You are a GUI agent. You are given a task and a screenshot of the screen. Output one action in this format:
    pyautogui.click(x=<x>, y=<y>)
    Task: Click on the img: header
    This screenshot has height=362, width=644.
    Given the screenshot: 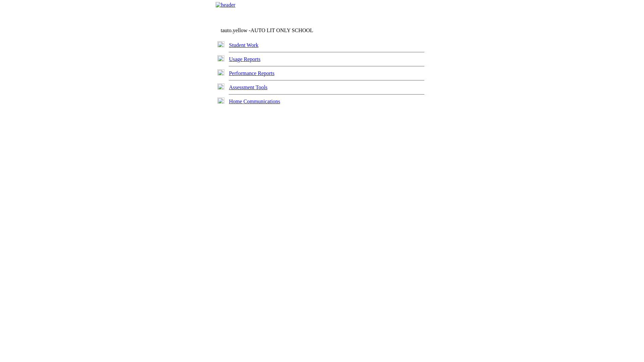 What is the action you would take?
    pyautogui.click(x=225, y=5)
    